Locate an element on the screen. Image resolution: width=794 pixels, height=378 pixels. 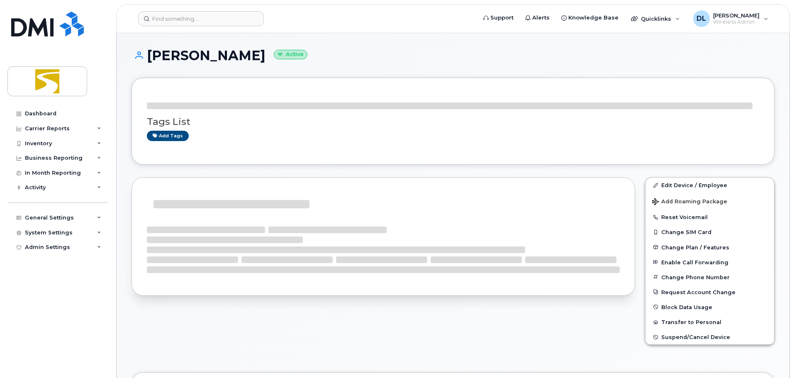
button: Reset Voicemail is located at coordinates (710, 217).